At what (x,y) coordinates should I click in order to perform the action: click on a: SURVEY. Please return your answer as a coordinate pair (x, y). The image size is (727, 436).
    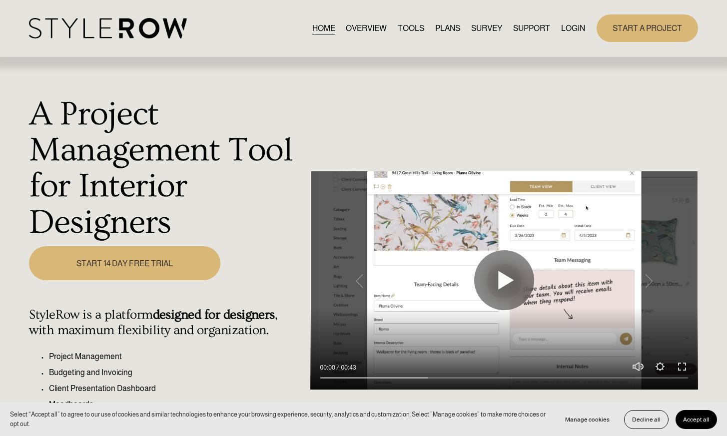
    Looking at the image, I should click on (486, 28).